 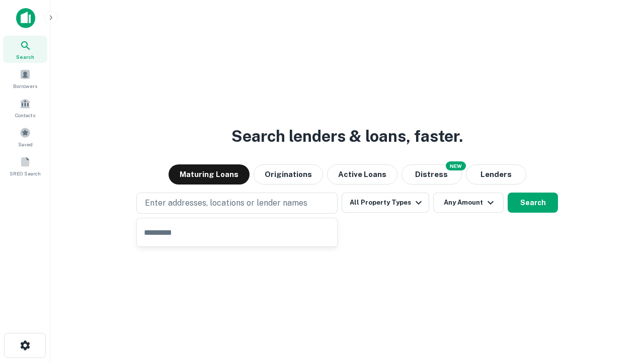 What do you see at coordinates (25, 79) in the screenshot?
I see `a: Borrowers` at bounding box center [25, 79].